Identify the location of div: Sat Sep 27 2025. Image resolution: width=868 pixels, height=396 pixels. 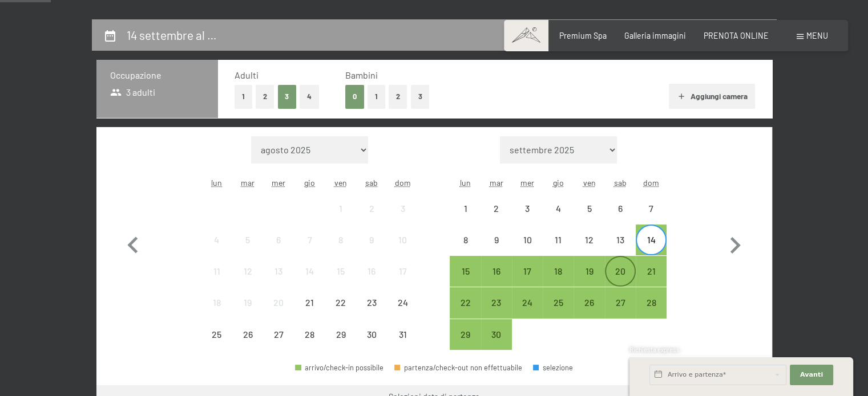
(620, 303).